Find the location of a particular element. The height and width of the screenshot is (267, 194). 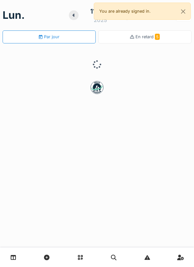

button: Close is located at coordinates (183, 11).